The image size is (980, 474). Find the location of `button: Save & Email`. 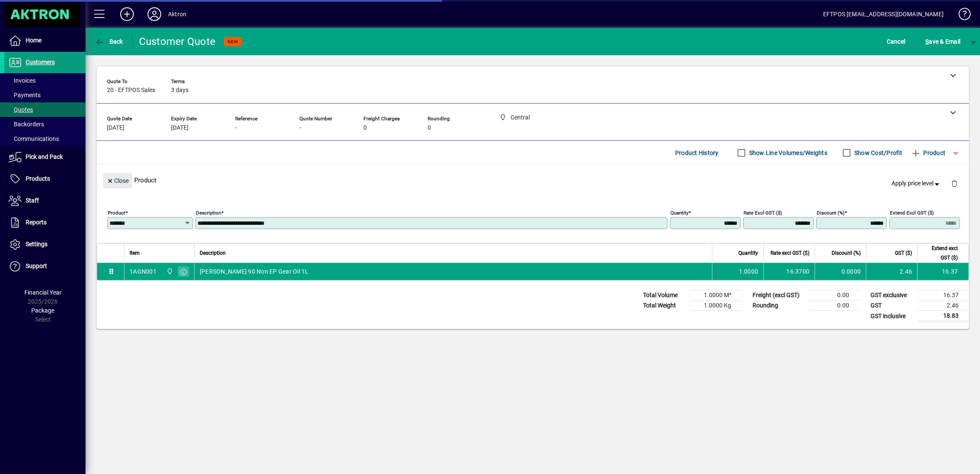

button: Save & Email is located at coordinates (943, 42).